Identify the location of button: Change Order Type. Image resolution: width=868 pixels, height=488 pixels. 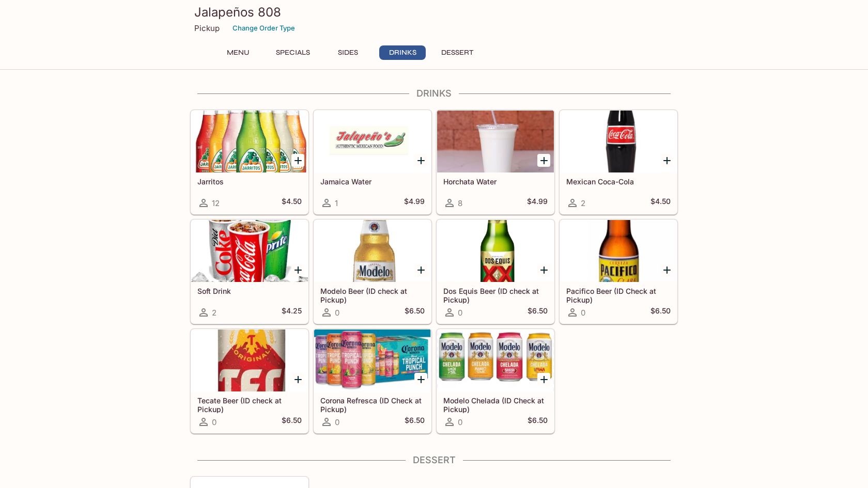
(264, 28).